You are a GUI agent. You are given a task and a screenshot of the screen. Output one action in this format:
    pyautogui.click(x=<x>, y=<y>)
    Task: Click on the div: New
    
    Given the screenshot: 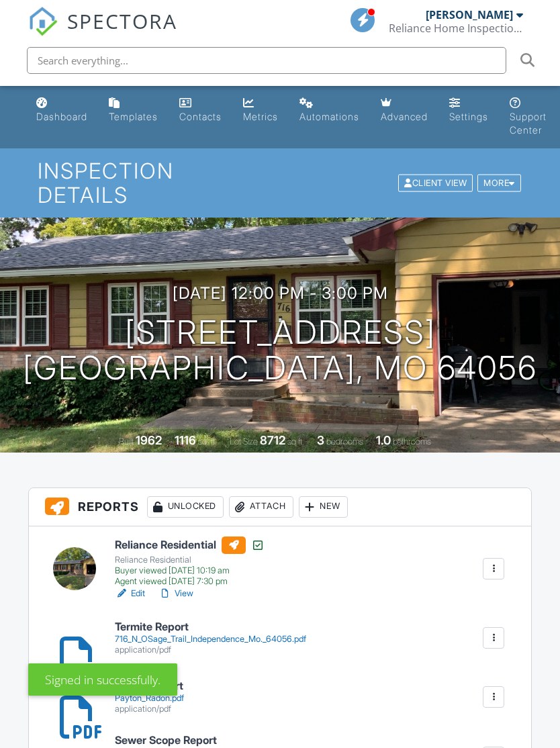 What is the action you would take?
    pyautogui.click(x=323, y=507)
    